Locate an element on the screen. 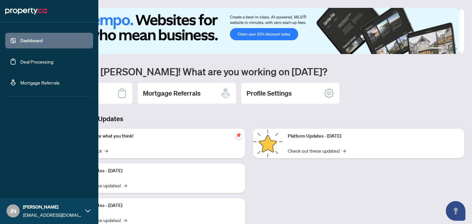  span: pushpin is located at coordinates (238, 135).